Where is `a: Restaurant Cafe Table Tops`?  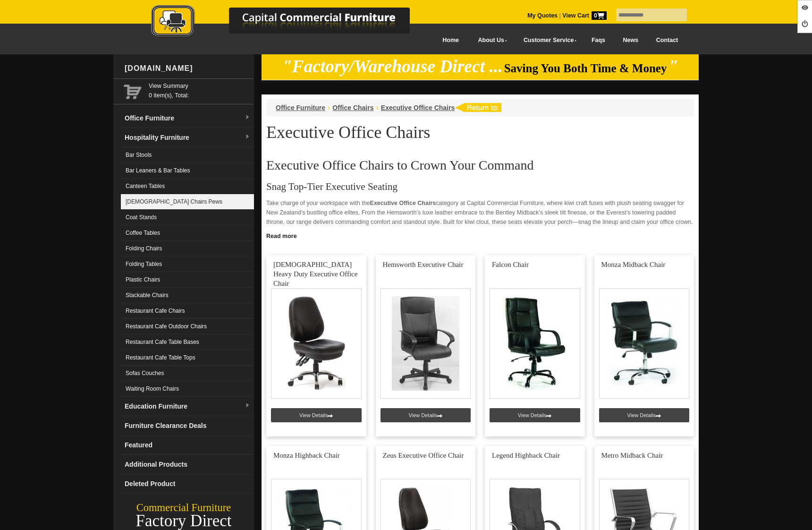
a: Restaurant Cafe Table Tops is located at coordinates (188, 358).